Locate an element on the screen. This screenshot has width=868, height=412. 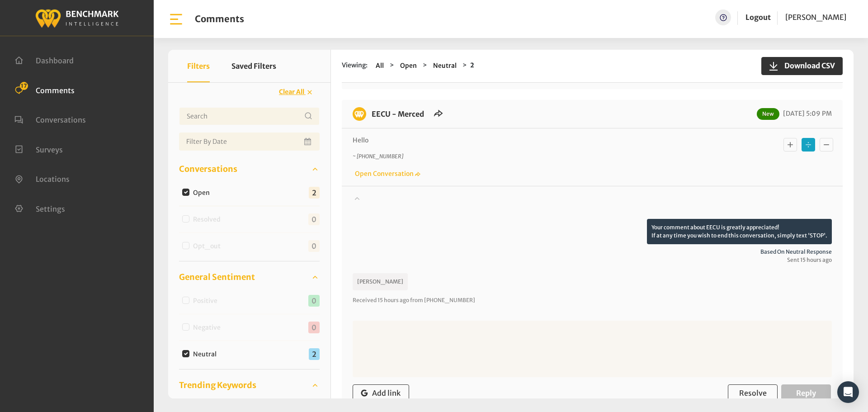
span: 17 is located at coordinates (24, 86).